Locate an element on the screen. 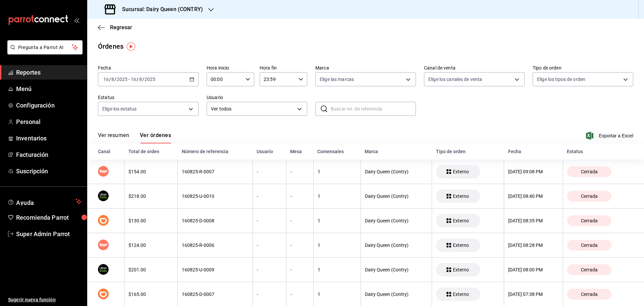 The image size is (644, 306). div: $154.00 is located at coordinates (151, 172).